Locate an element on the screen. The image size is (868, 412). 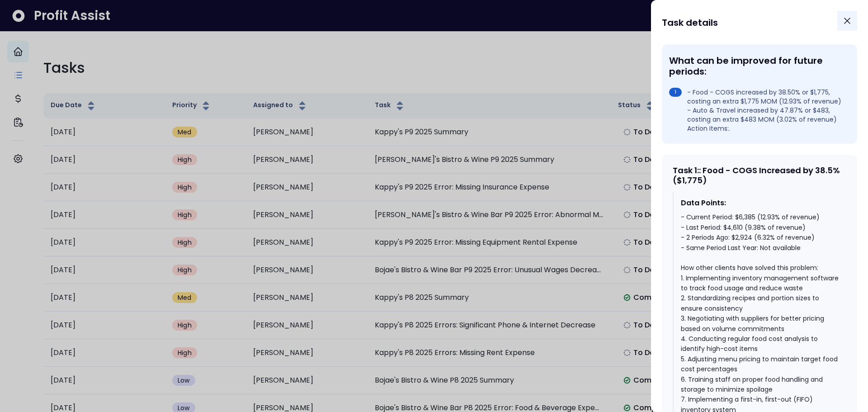
button: Close is located at coordinates (847, 20).